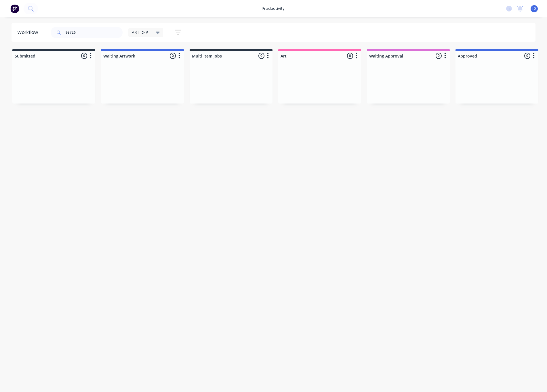 The width and height of the screenshot is (547, 392). I want to click on input: Search for orders..., so click(94, 33).